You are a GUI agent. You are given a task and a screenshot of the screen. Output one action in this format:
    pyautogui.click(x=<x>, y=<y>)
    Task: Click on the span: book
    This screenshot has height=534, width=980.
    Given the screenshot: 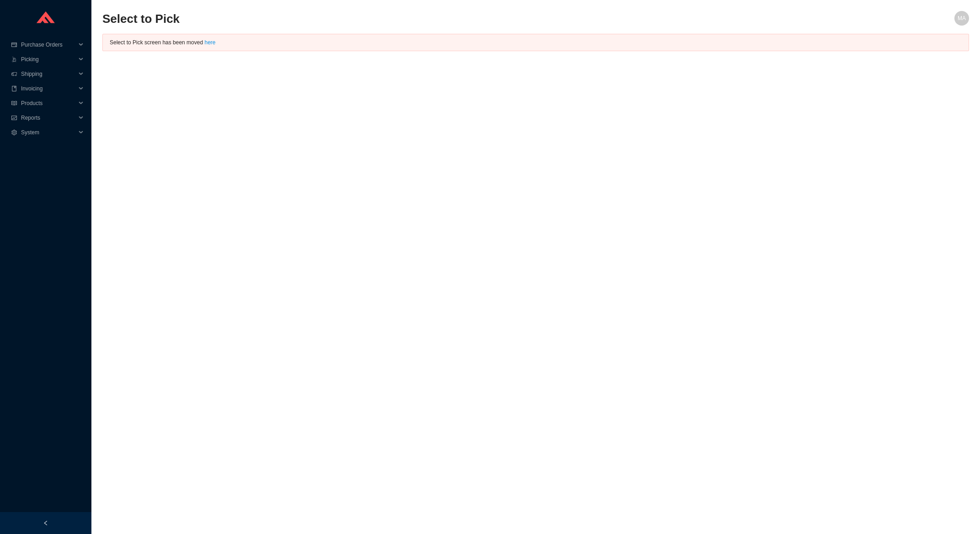 What is the action you would take?
    pyautogui.click(x=14, y=89)
    